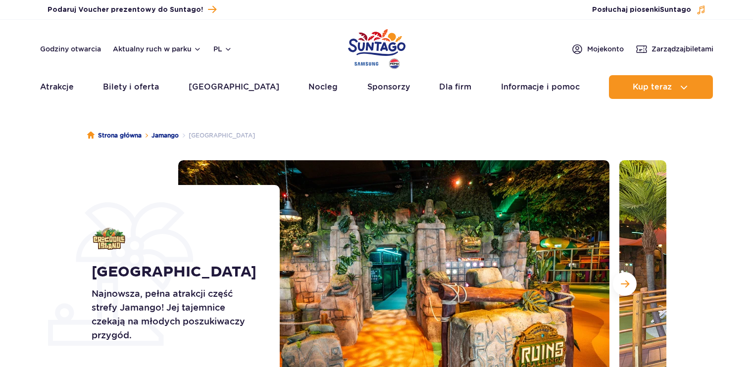  Describe the element at coordinates (674, 49) in the screenshot. I see `a: Zarządzajbiletami` at that location.